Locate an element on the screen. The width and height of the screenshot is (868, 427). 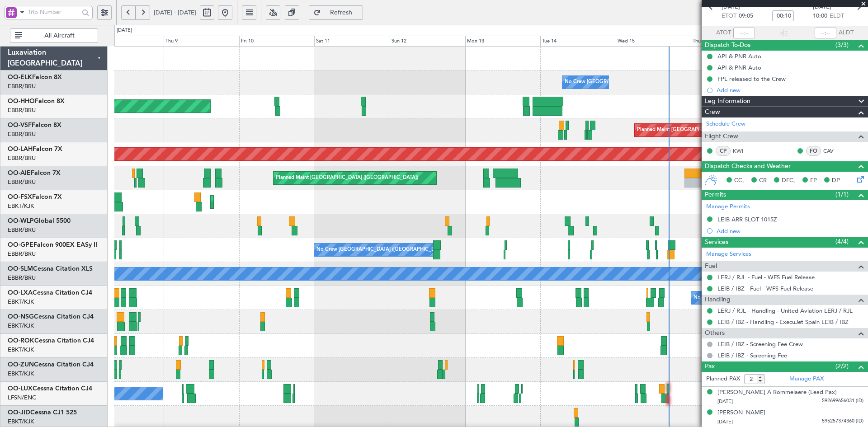
span: OO-FSX is located at coordinates (20, 197).